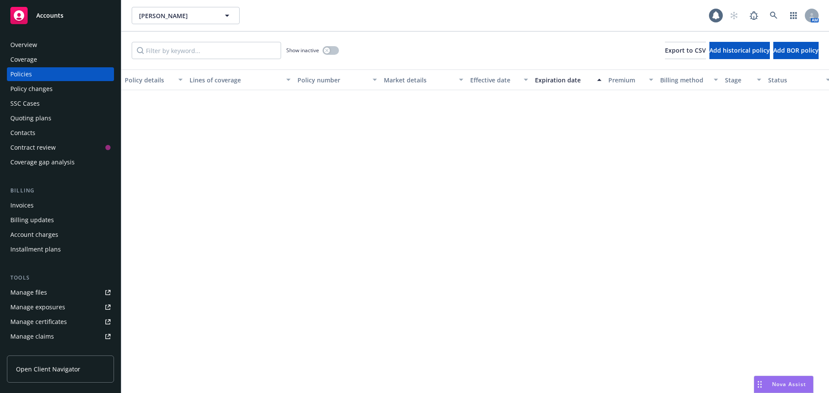 The image size is (829, 393). Describe the element at coordinates (60, 235) in the screenshot. I see `a: Account charges` at that location.